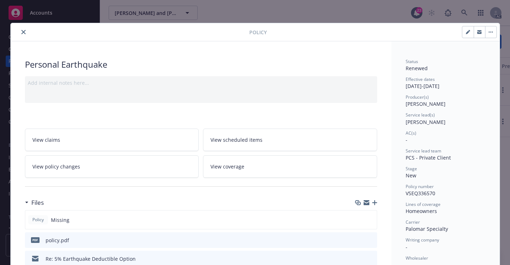 This screenshot has width=510, height=265. Describe the element at coordinates (237, 140) in the screenshot. I see `span: View scheduled items` at that location.